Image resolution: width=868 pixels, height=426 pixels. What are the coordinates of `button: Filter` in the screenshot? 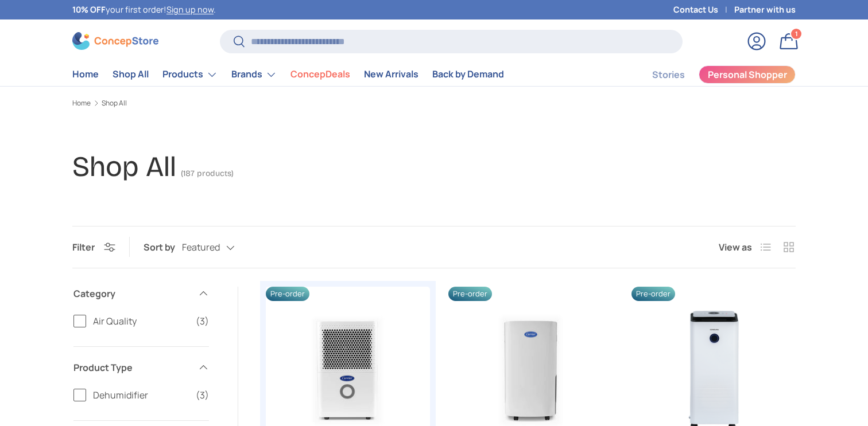 It's located at (94, 247).